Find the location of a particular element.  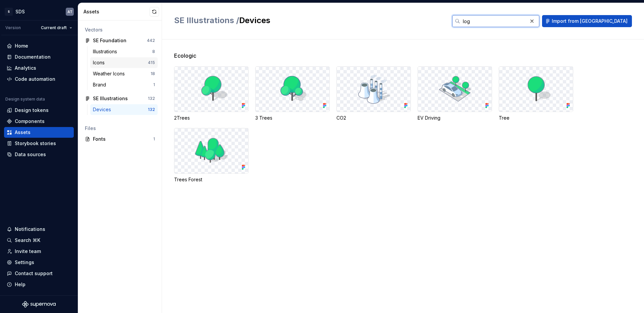

div: Components is located at coordinates (29, 121).